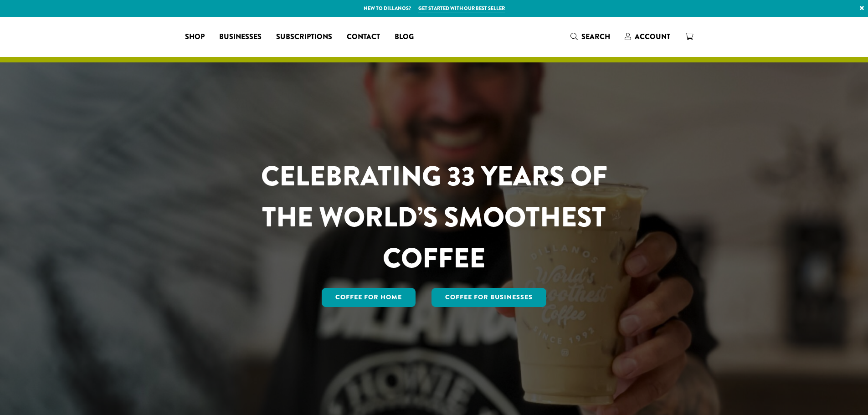  Describe the element at coordinates (404, 37) in the screenshot. I see `span: Blog` at that location.